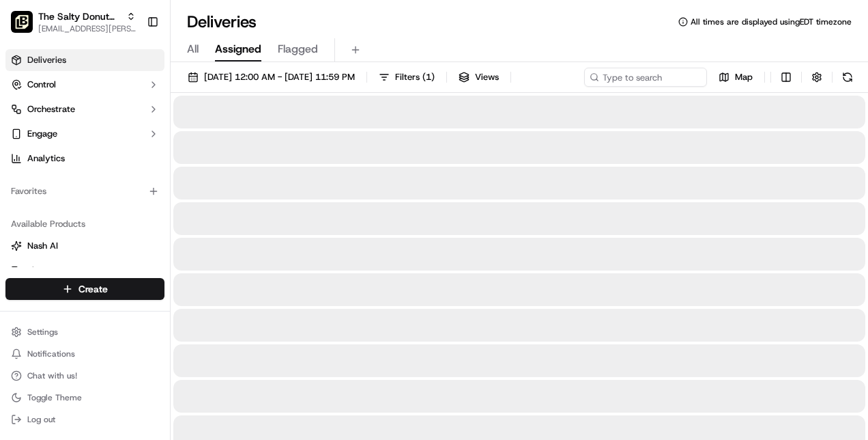 The height and width of the screenshot is (440, 868). Describe the element at coordinates (85, 270) in the screenshot. I see `a: Fleet` at that location.